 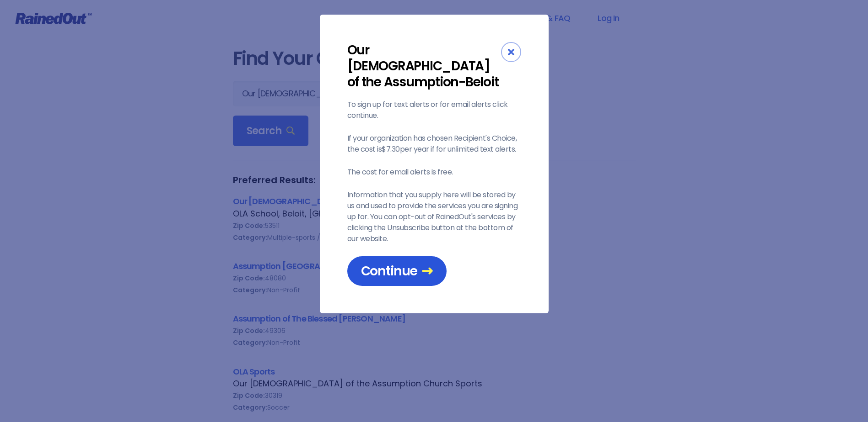 What do you see at coordinates (511, 52) in the screenshot?
I see `div: Close` at bounding box center [511, 52].